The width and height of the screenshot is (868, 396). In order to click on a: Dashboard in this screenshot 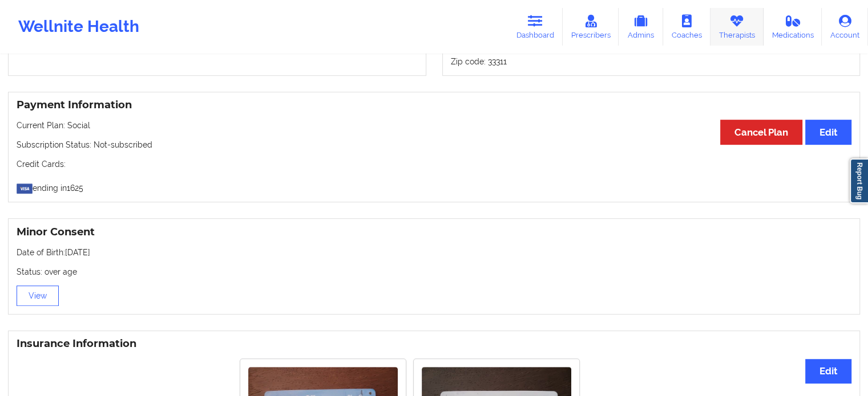, I will do `click(535, 27)`.